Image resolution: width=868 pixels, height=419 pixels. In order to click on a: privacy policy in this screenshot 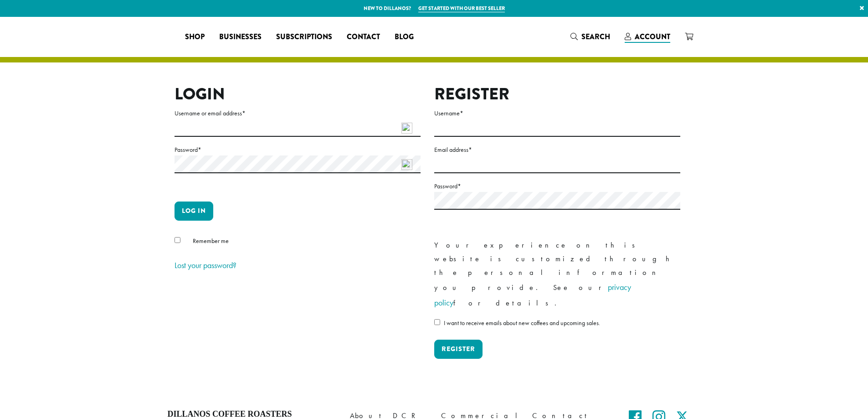, I will do `click(532, 295)`.